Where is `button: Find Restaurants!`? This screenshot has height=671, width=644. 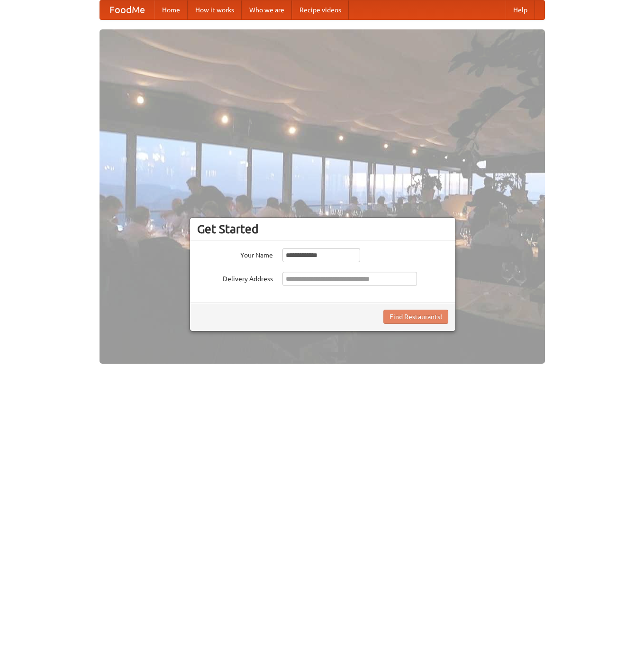
button: Find Restaurants! is located at coordinates (415, 317).